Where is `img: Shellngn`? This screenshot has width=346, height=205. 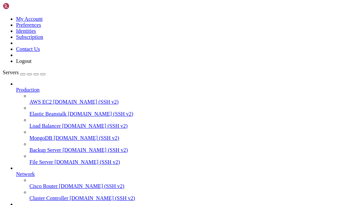 img: Shellngn is located at coordinates (22, 6).